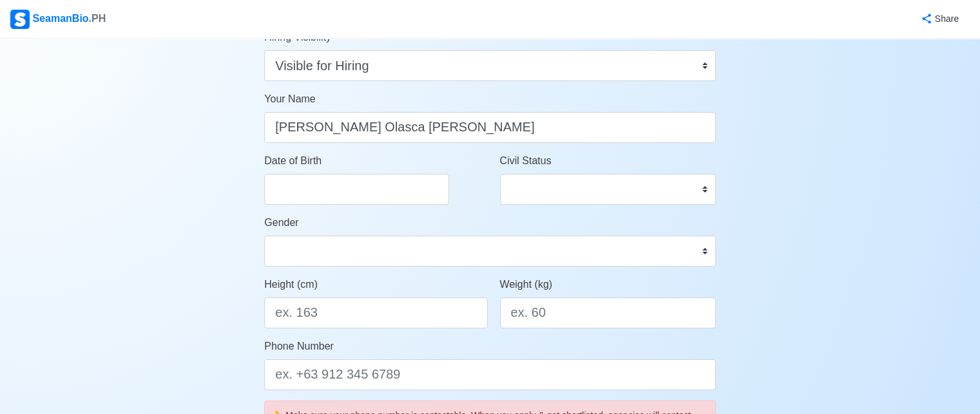  Describe the element at coordinates (98, 18) in the screenshot. I see `span: .PH` at that location.